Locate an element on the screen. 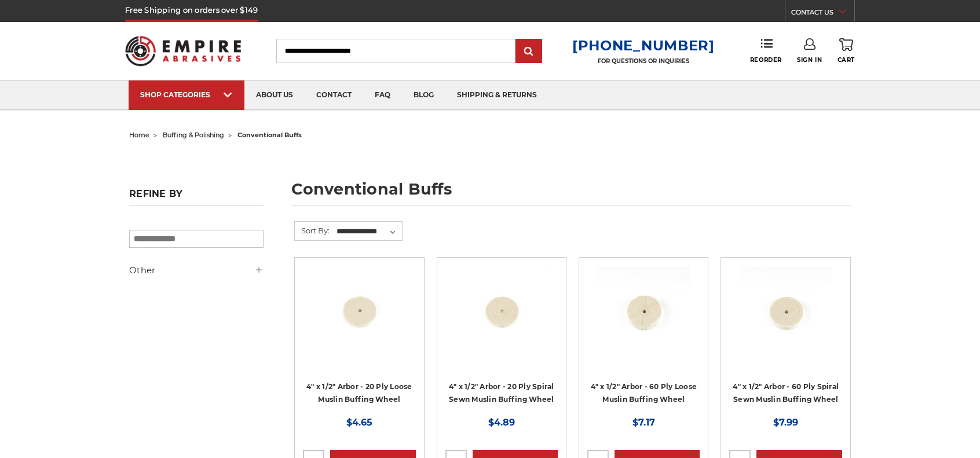 The image size is (980, 458). h5: Refine by is located at coordinates (196, 197).